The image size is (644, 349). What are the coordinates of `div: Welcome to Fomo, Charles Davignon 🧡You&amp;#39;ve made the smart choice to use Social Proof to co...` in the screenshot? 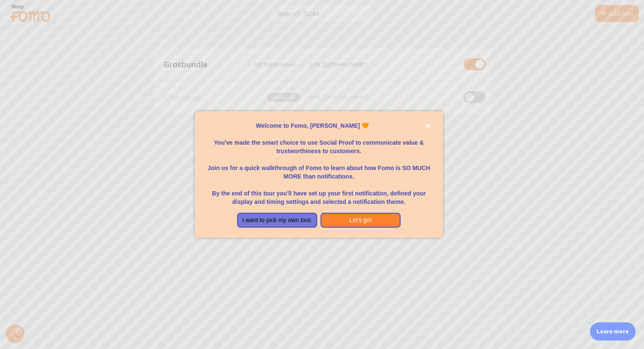 It's located at (319, 175).